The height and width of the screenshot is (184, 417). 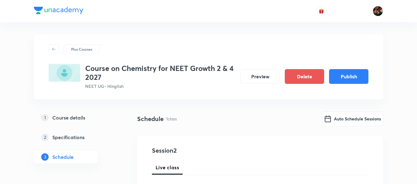 What do you see at coordinates (82, 49) in the screenshot?
I see `p: Plus Courses` at bounding box center [82, 49].